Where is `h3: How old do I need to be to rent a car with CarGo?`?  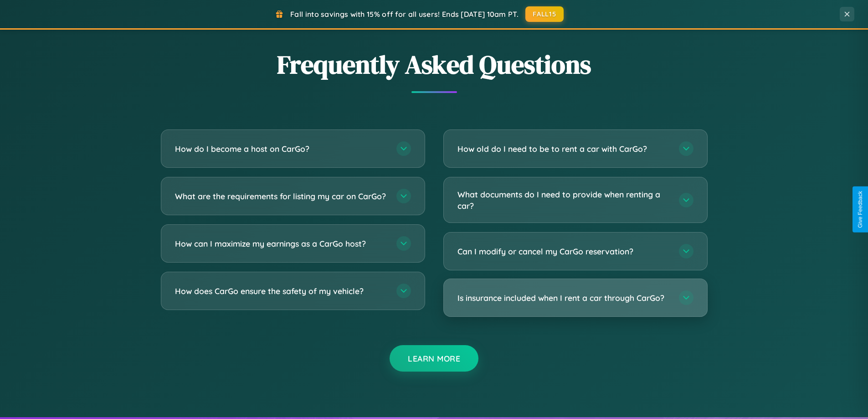
h3: How old do I need to be to rent a car with CarGo? is located at coordinates (564, 149).